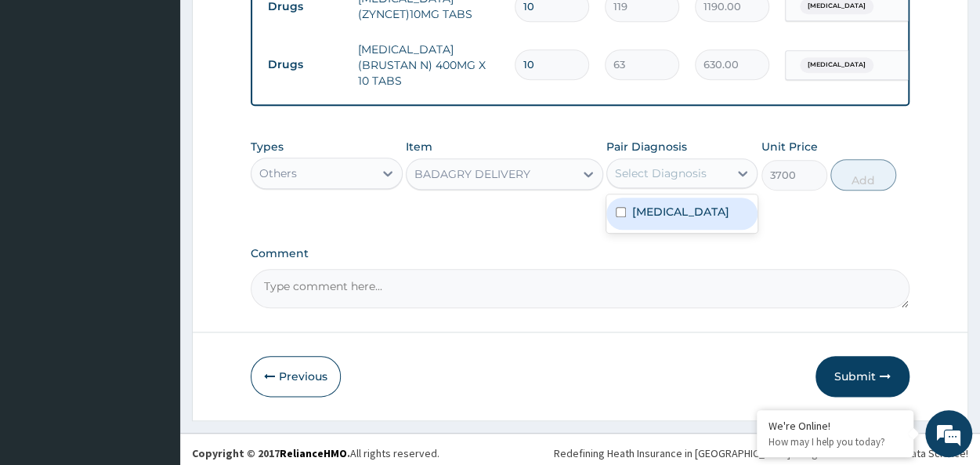 Image resolution: width=980 pixels, height=465 pixels. What do you see at coordinates (660, 173) in the screenshot?
I see `div: Select Diagnosis` at bounding box center [660, 173].